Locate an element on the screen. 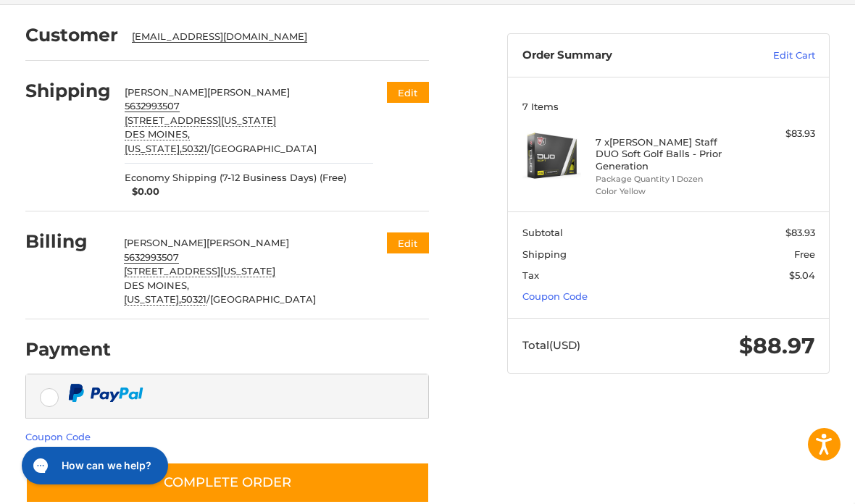 Image resolution: width=855 pixels, height=504 pixels. h1: How can we help? is located at coordinates (92, 24).